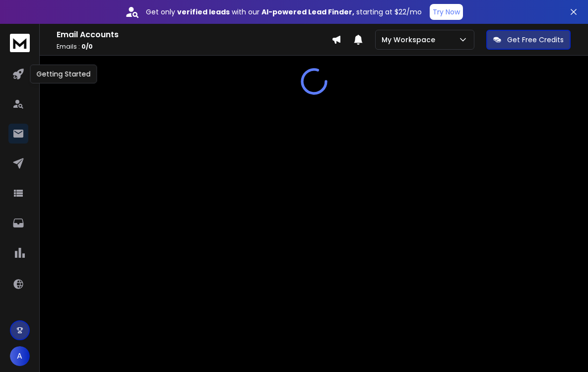 The width and height of the screenshot is (588, 372). What do you see at coordinates (411, 40) in the screenshot?
I see `p: My Workspace` at bounding box center [411, 40].